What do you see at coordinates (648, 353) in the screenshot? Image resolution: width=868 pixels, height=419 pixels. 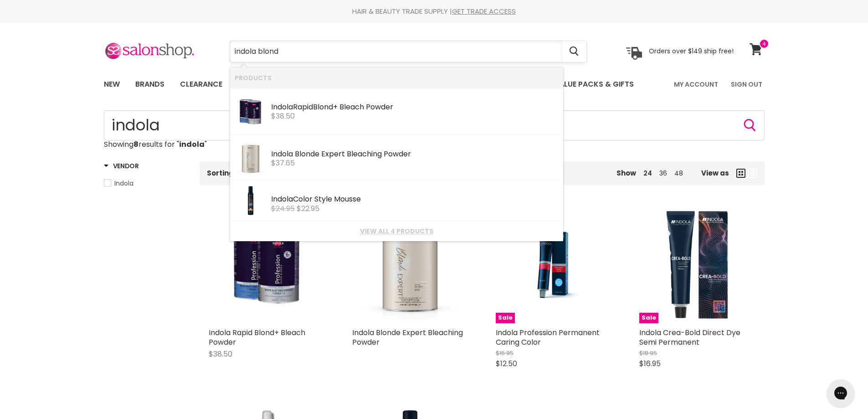 I see `span: $18.95` at bounding box center [648, 353].